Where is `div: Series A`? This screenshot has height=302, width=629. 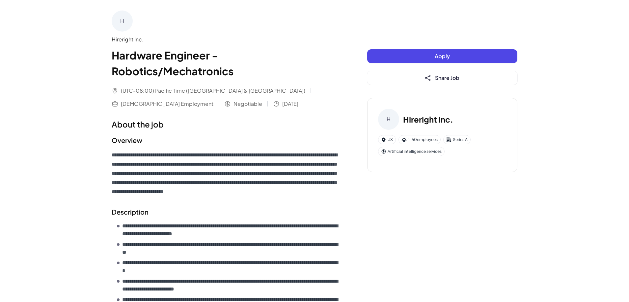 div: Series A is located at coordinates (456, 140).